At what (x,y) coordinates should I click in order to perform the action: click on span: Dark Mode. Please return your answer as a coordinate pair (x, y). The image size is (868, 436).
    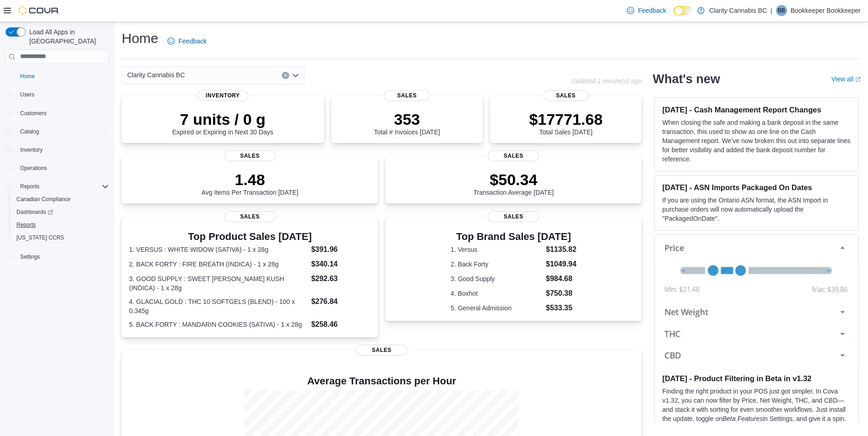
    Looking at the image, I should click on (673, 16).